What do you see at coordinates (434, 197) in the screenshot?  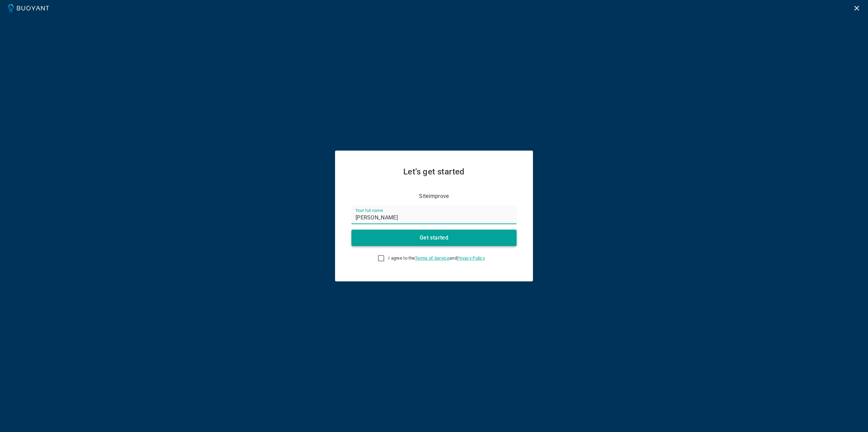 I see `p: Siteimprove` at bounding box center [434, 197].